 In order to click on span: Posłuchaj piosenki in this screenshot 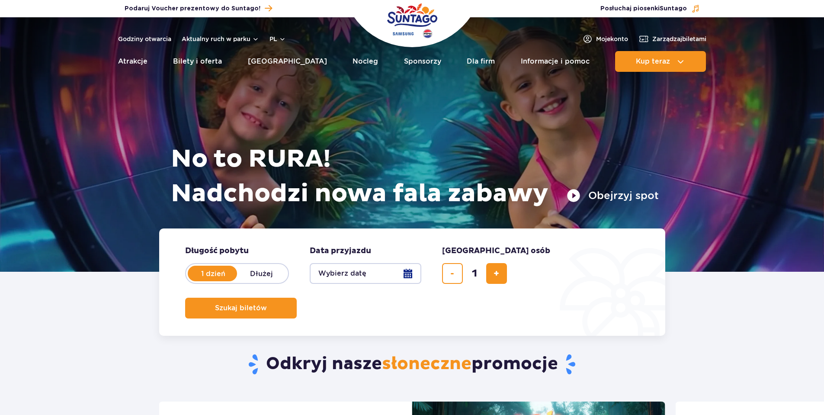, I will do `click(644, 9)`.